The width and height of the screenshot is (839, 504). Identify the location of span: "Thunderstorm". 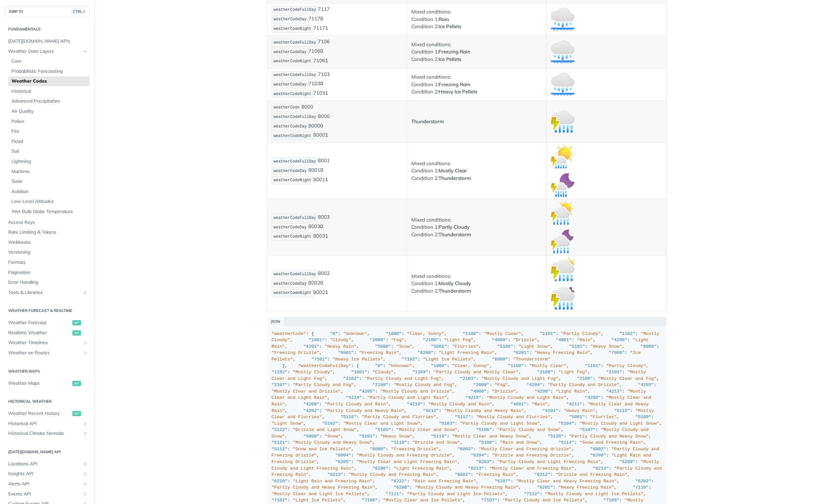
(531, 359).